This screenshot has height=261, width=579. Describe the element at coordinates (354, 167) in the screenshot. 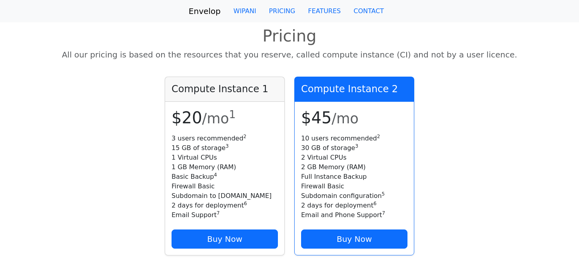

I see `li: 2 GB Memory (RAM)` at that location.